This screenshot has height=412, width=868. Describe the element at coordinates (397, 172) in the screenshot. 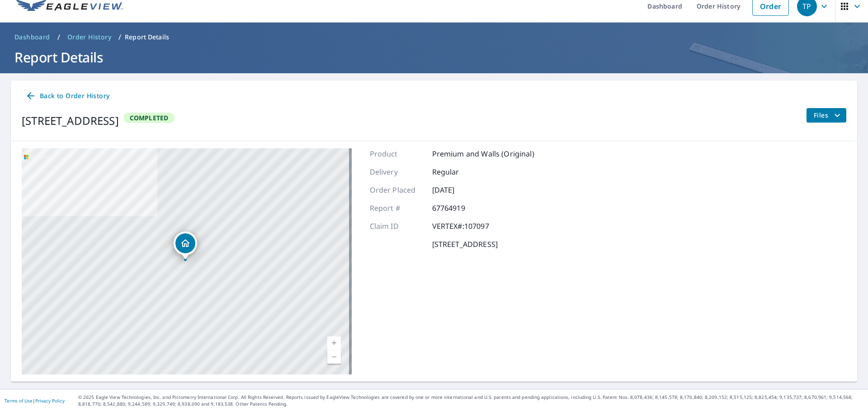

I see `p: Delivery` at that location.